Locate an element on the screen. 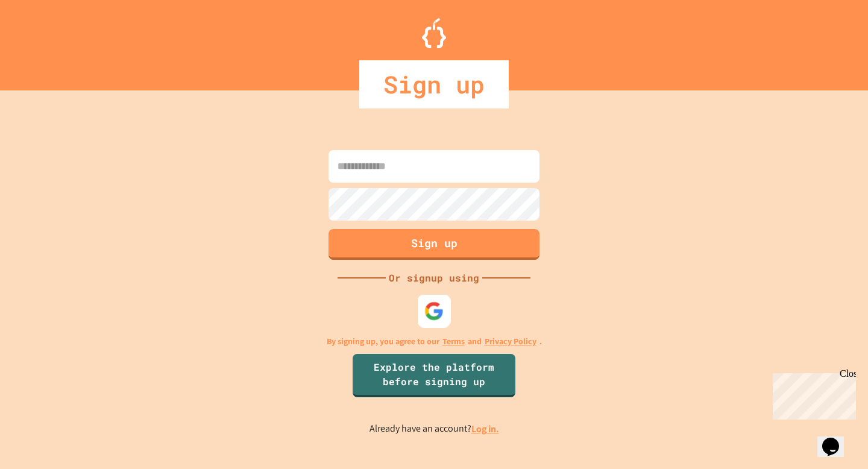 Image resolution: width=868 pixels, height=469 pixels. div: Sign up is located at coordinates (434, 84).